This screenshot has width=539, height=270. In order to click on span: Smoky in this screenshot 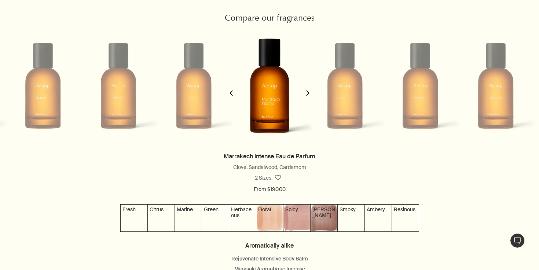, I will do `click(348, 209)`.